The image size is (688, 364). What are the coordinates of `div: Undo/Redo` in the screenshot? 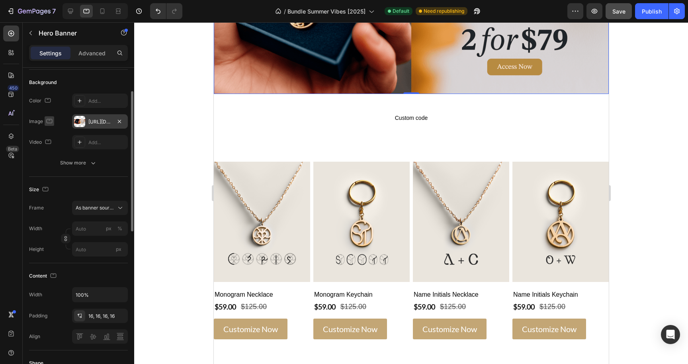 It's located at (166, 11).